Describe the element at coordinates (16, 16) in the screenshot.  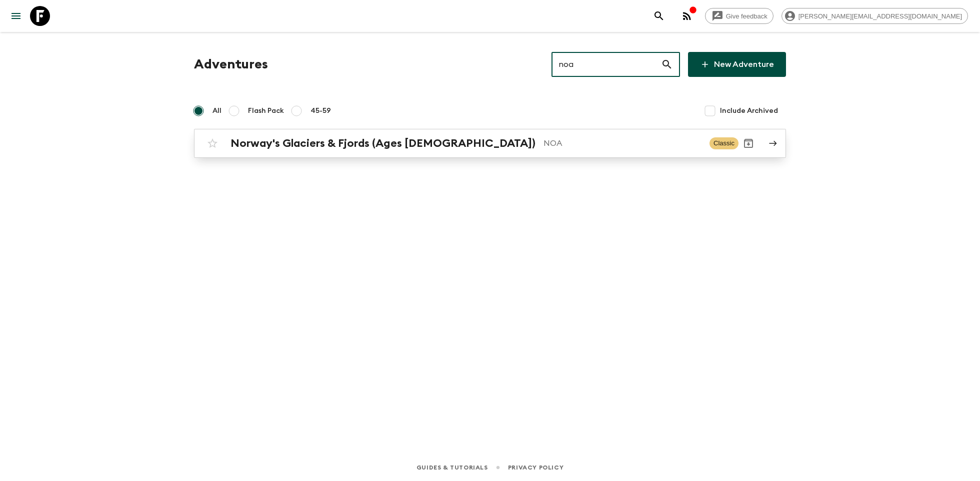
I see `button: menu` at that location.